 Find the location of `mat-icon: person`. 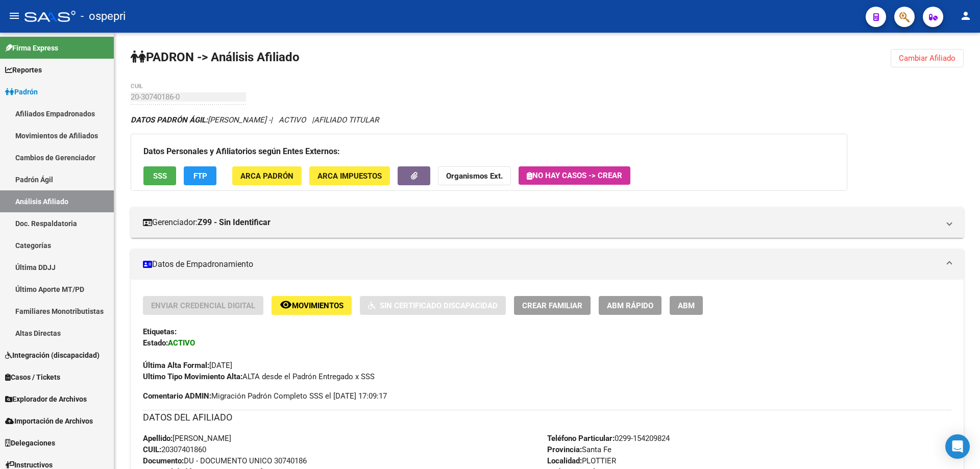

mat-icon: person is located at coordinates (965, 16).